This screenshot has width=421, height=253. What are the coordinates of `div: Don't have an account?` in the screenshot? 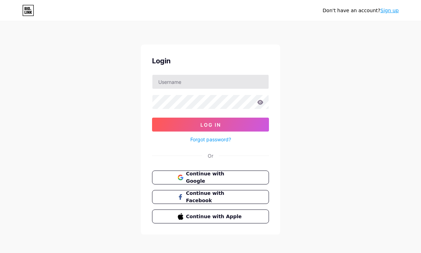 It's located at (360, 10).